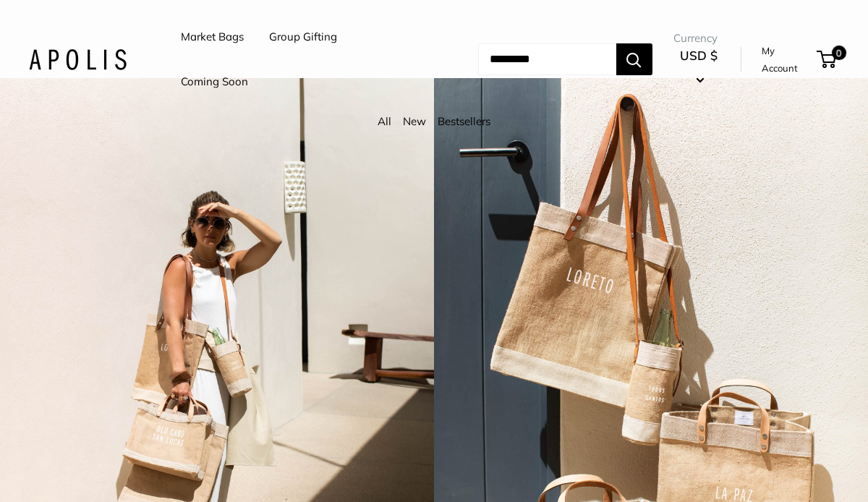 Image resolution: width=868 pixels, height=502 pixels. I want to click on a: 0, so click(827, 59).